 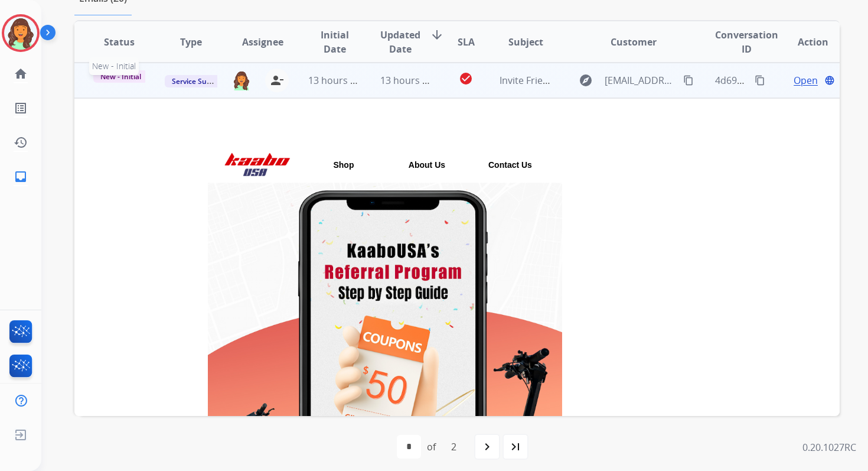 What do you see at coordinates (806, 80) in the screenshot?
I see `span: Open` at bounding box center [806, 80].